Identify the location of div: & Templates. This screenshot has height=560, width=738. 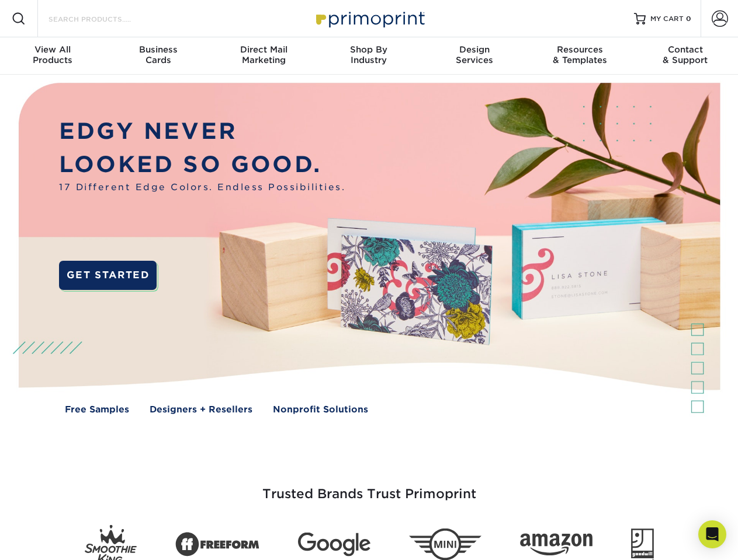
(580, 55).